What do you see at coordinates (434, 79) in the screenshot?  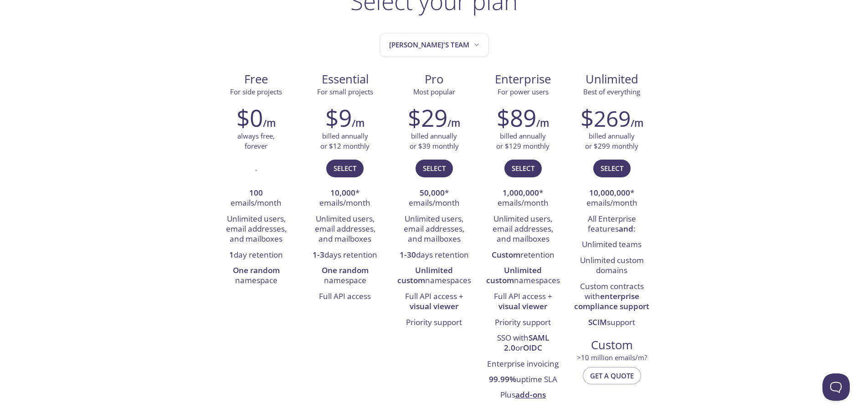 I see `span: Pro` at bounding box center [434, 79].